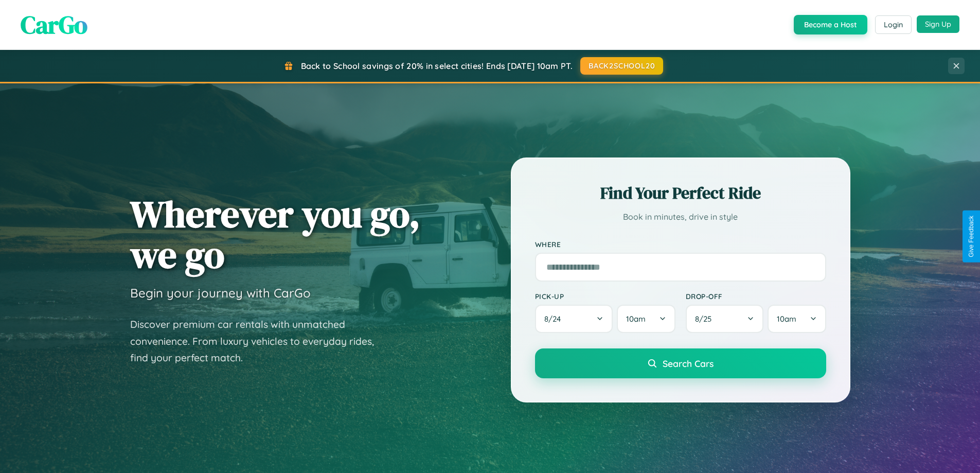 The width and height of the screenshot is (980, 473). What do you see at coordinates (574, 318) in the screenshot?
I see `button: 8/24` at bounding box center [574, 318].